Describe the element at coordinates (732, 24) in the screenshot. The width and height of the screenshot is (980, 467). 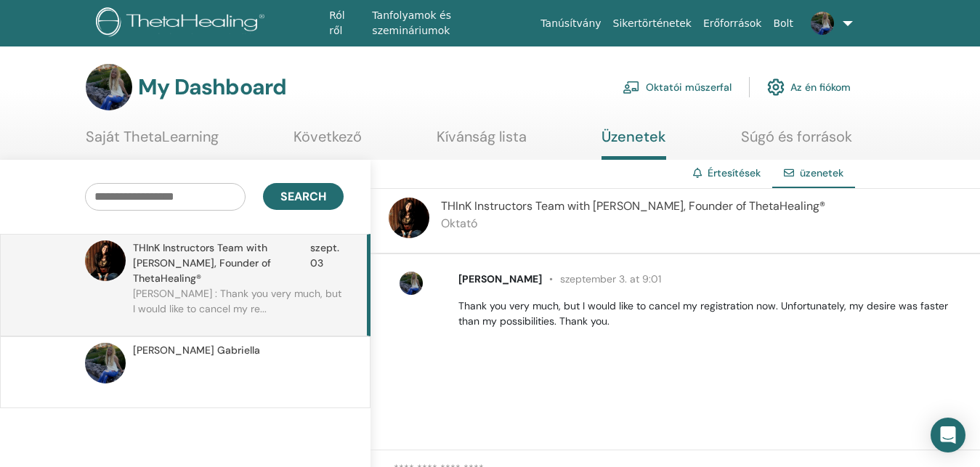
I see `a: Erőforrások` at that location.